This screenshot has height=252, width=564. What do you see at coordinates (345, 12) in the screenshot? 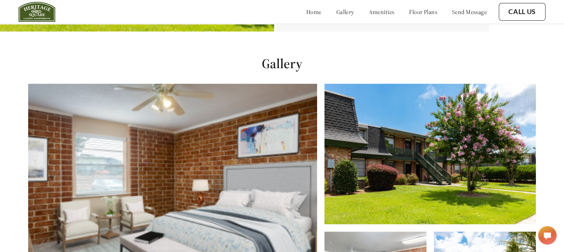
I see `a: gallery` at bounding box center [345, 12].